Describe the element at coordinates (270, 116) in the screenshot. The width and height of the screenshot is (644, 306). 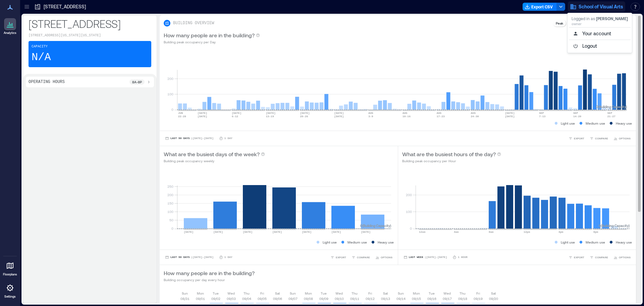
I see `text: 13-19` at that location.